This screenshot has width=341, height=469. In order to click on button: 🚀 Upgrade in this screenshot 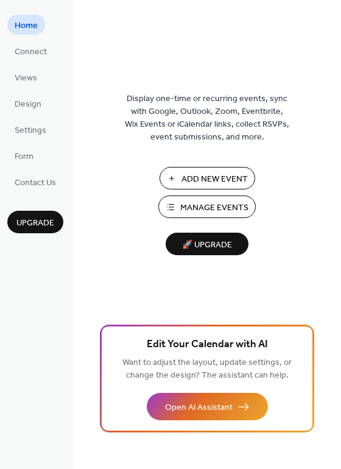, I will do `click(207, 244)`.